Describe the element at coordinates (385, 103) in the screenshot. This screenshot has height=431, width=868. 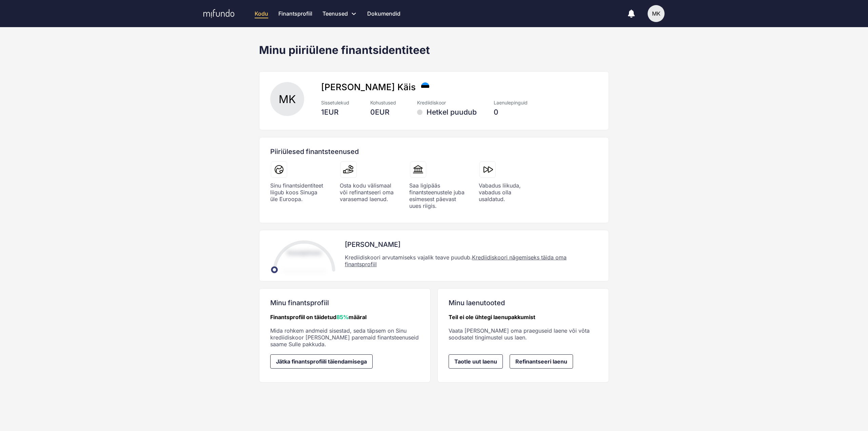
I see `div: Kohustused` at that location.